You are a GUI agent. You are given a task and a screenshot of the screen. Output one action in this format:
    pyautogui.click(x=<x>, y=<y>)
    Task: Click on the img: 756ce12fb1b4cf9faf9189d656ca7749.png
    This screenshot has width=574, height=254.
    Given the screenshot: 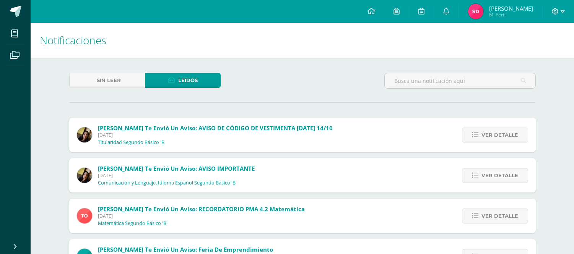 What is the action you would take?
    pyautogui.click(x=85, y=216)
    